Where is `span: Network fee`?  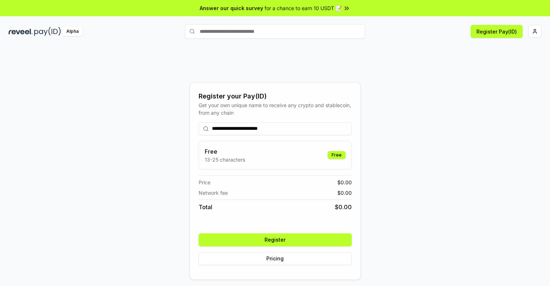 span: Network fee is located at coordinates (213, 193).